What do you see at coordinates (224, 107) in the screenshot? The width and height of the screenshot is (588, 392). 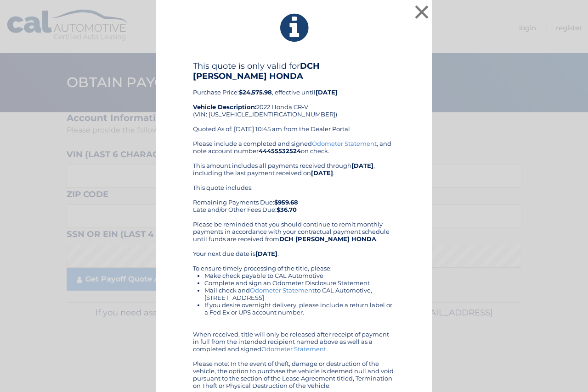 I see `strong: Vehicle Description:` at bounding box center [224, 107].